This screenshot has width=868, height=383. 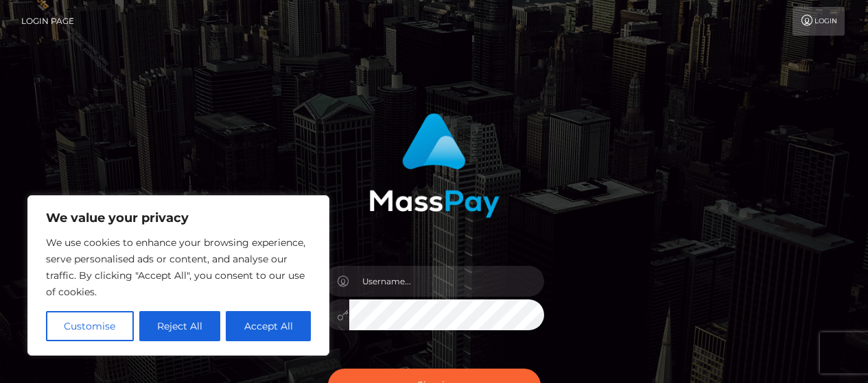 I want to click on a: Login Page, so click(x=47, y=21).